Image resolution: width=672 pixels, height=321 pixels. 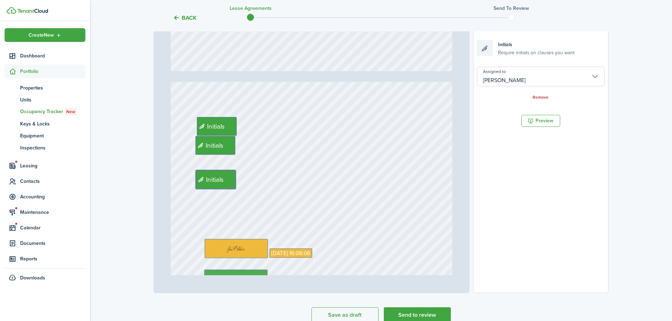 What do you see at coordinates (184, 18) in the screenshot?
I see `button: Back` at bounding box center [184, 18].